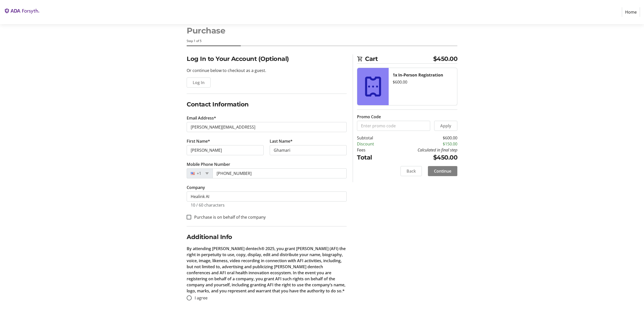 The height and width of the screenshot is (313, 644). Describe the element at coordinates (446, 126) in the screenshot. I see `button: Apply` at that location.